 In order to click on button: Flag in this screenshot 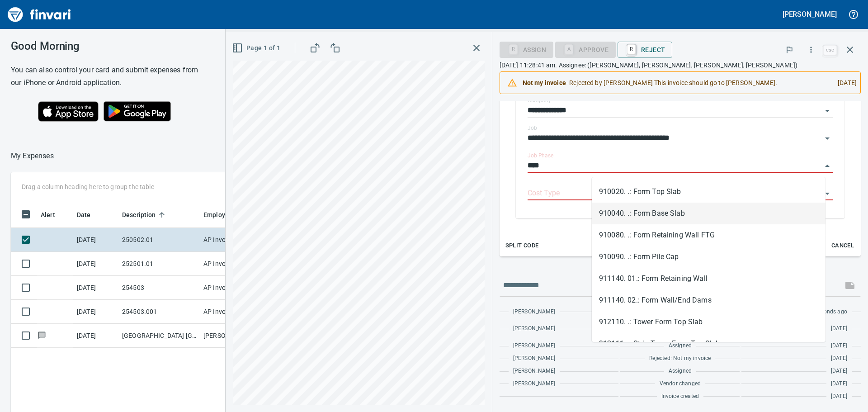, I will do `click(789, 50)`.